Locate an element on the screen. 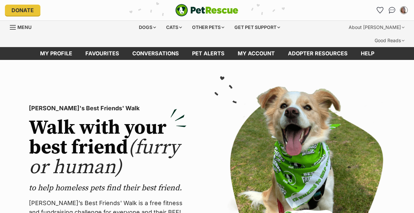 This screenshot has width=414, height=213. h2: Walk with your best friend is located at coordinates (108, 148).